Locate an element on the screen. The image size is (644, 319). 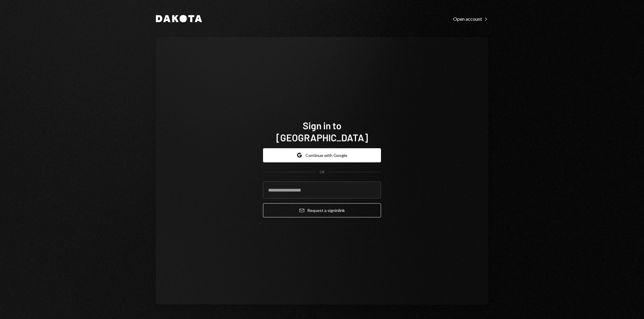
a: Open account is located at coordinates (470, 19).